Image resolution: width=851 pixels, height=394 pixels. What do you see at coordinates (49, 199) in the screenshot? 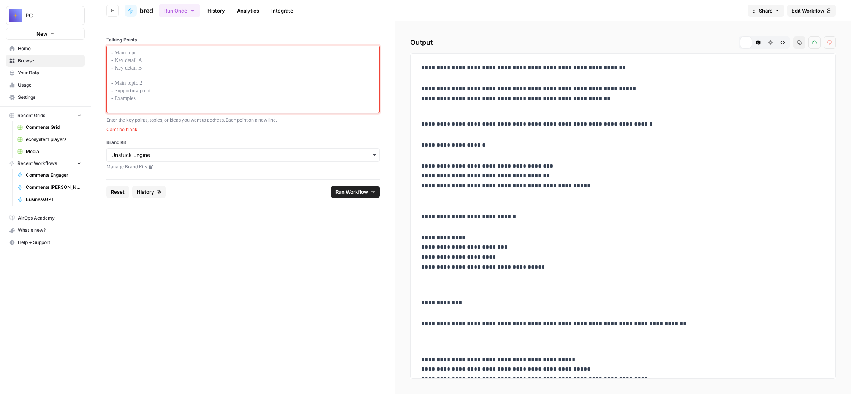
I see `a: BusinessGPT` at bounding box center [49, 199].